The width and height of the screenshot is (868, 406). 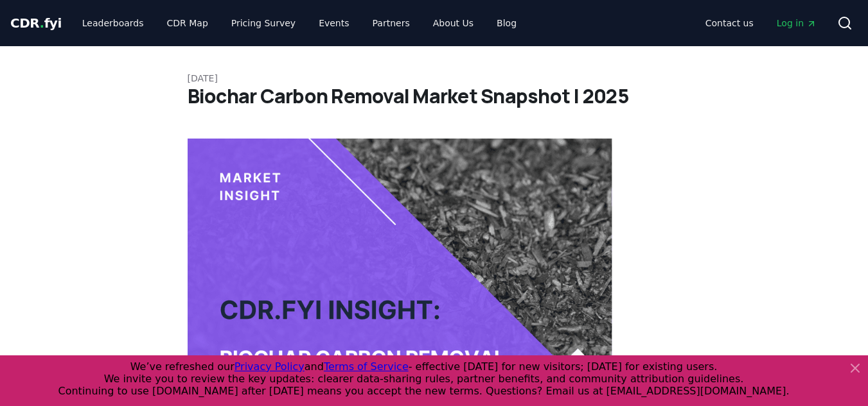 I want to click on a: Partners, so click(x=391, y=23).